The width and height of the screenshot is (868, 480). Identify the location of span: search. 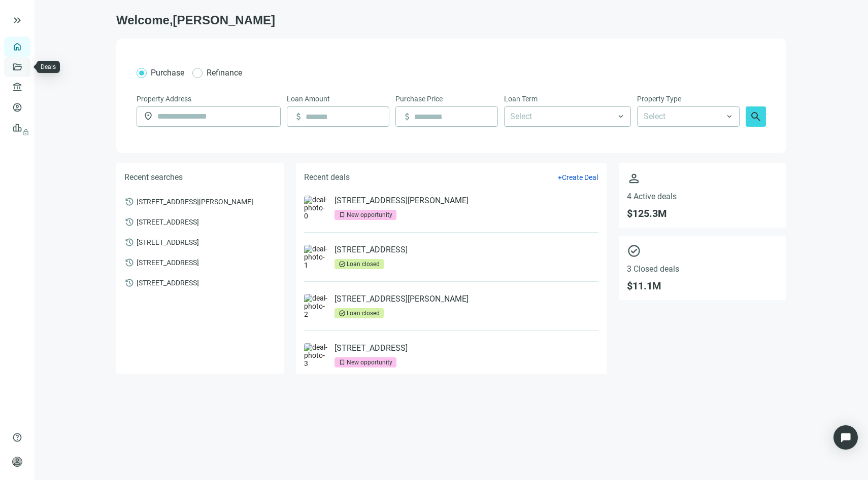
(755, 117).